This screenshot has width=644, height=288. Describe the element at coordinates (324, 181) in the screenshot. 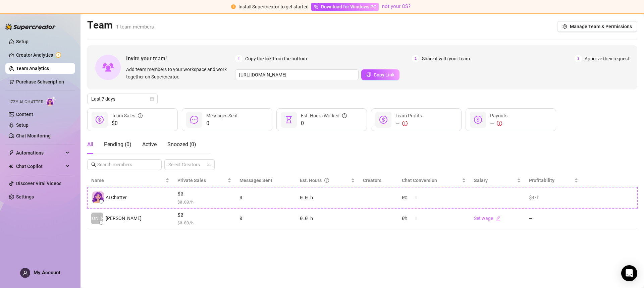

I see `div: Est. Hours` at that location.